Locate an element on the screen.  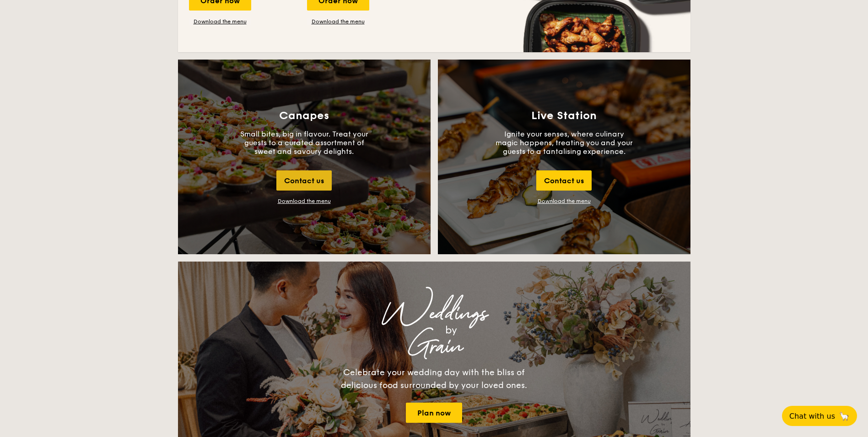
div: by is located at coordinates (451, 330).